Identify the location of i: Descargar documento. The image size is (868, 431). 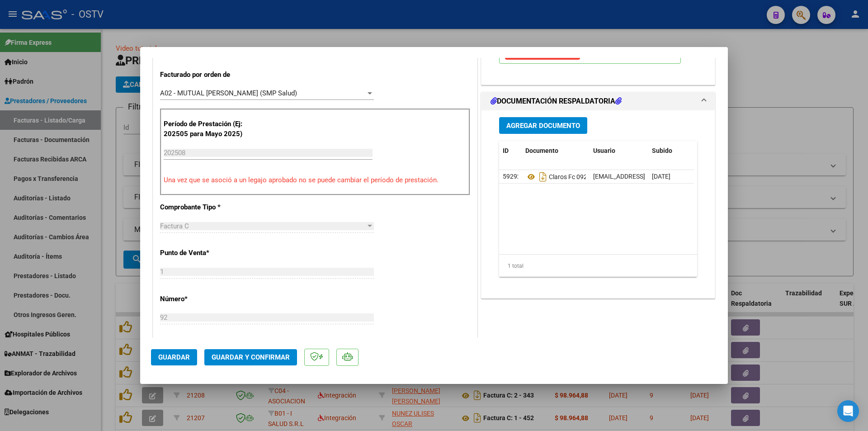
(543, 177).